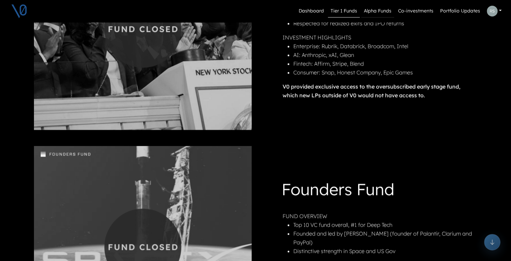  What do you see at coordinates (385, 46) in the screenshot?
I see `li: Enterprise: Rubrik, Databrick, Broadcom, Intel` at bounding box center [385, 46].